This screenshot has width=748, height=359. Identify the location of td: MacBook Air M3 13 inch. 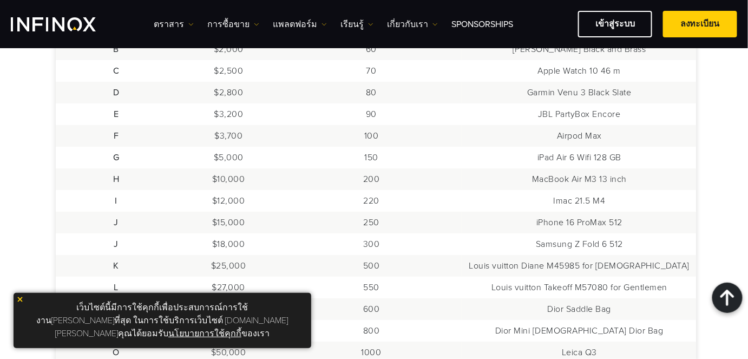
(579, 179).